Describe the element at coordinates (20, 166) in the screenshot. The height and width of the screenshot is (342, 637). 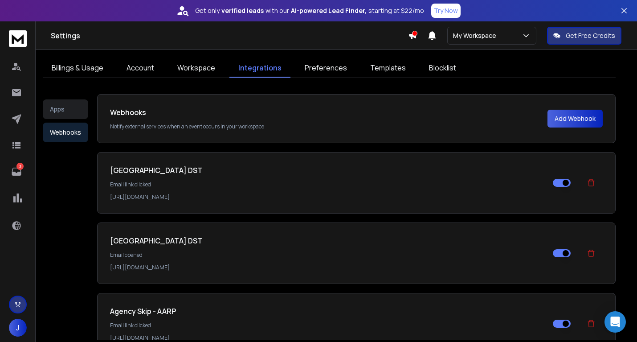
I see `p: 3` at that location.